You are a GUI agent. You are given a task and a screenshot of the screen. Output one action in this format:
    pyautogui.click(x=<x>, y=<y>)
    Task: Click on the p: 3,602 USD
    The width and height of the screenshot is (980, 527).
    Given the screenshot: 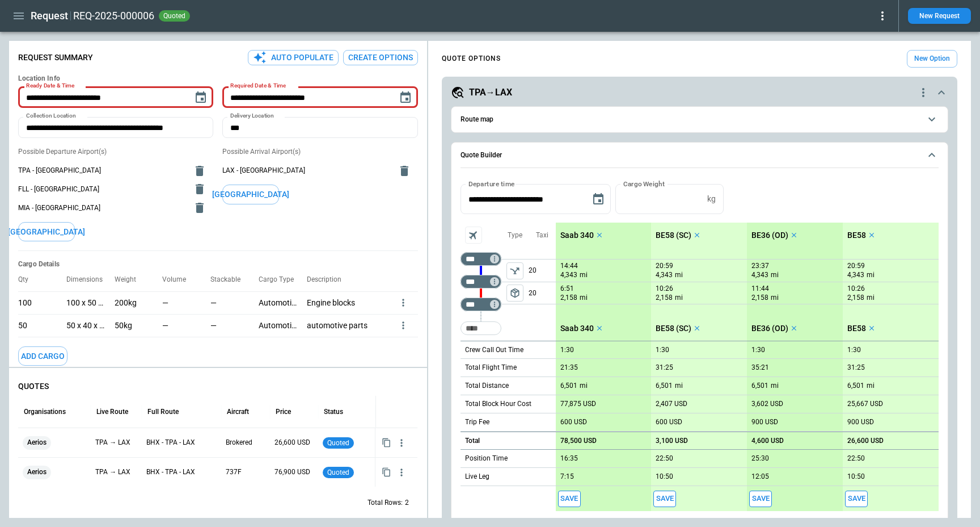 What is the action you would take?
    pyautogui.click(x=767, y=404)
    